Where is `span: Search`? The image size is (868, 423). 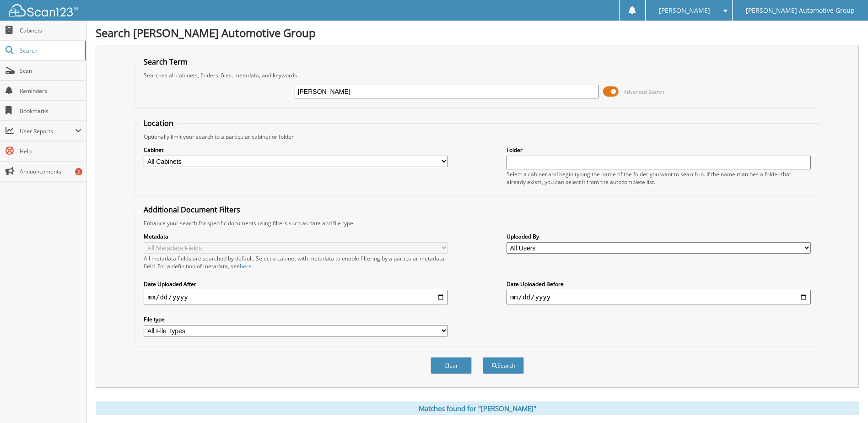
span: Search is located at coordinates (50, 50).